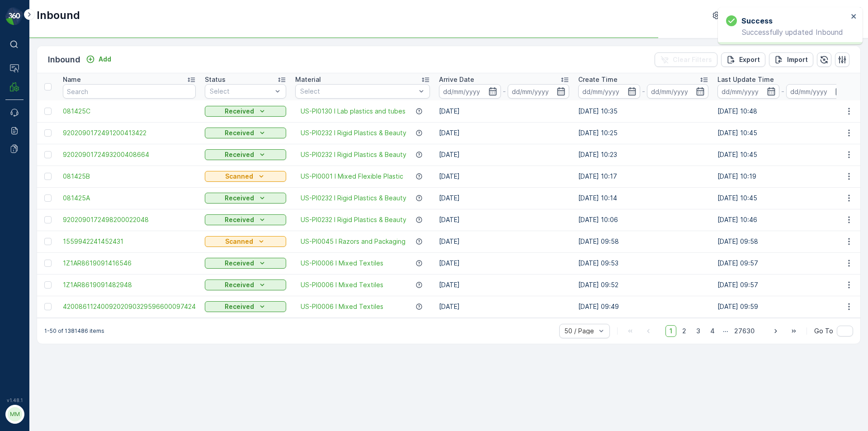 Image resolution: width=868 pixels, height=431 pixels. Describe the element at coordinates (749, 60) in the screenshot. I see `p: Export` at that location.